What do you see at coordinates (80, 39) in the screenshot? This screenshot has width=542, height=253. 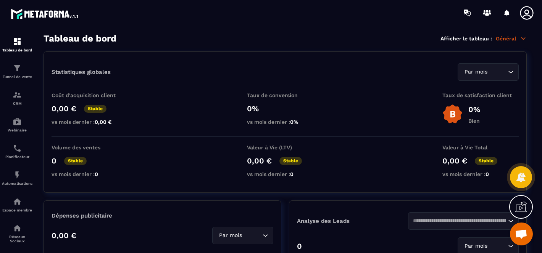 I see `h3: Tableau de bord` at bounding box center [80, 39].